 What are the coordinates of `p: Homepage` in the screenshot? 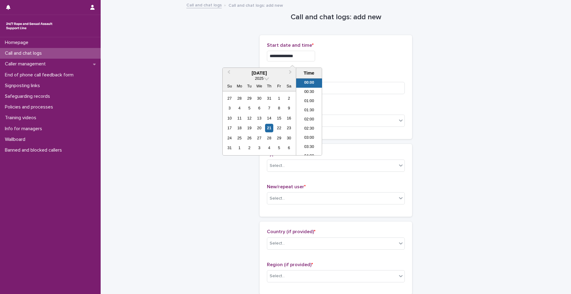 It's located at (18, 42).